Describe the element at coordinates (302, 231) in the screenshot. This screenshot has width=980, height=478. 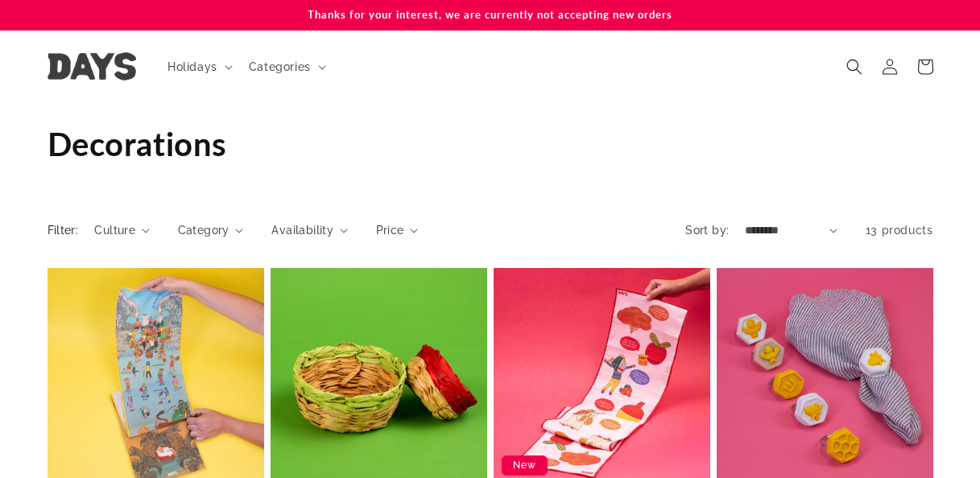
I see `span: Availability` at that location.